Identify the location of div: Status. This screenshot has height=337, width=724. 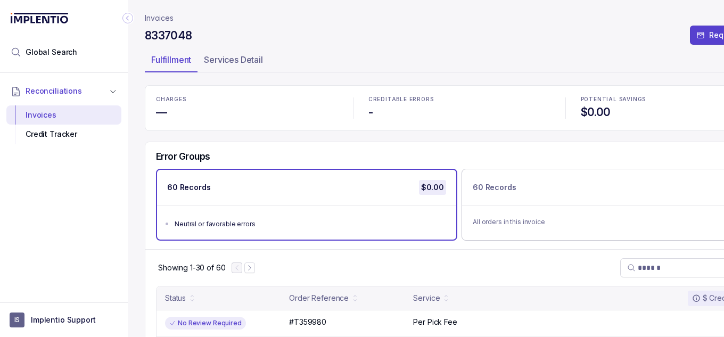
(175, 298).